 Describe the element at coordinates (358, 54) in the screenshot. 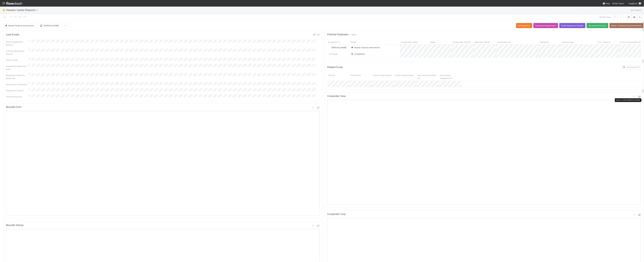

I see `div: Completed` at that location.